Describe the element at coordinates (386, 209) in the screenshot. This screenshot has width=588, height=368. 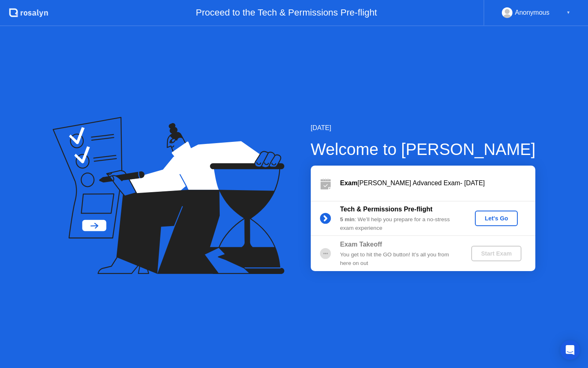
I see `b: Tech & Permissions Pre-flight` at that location.